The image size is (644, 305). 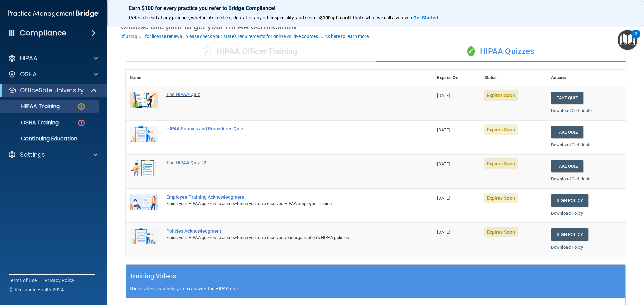 What do you see at coordinates (283, 95) in the screenshot?
I see `div: The HIPAA Quiz` at bounding box center [283, 95].